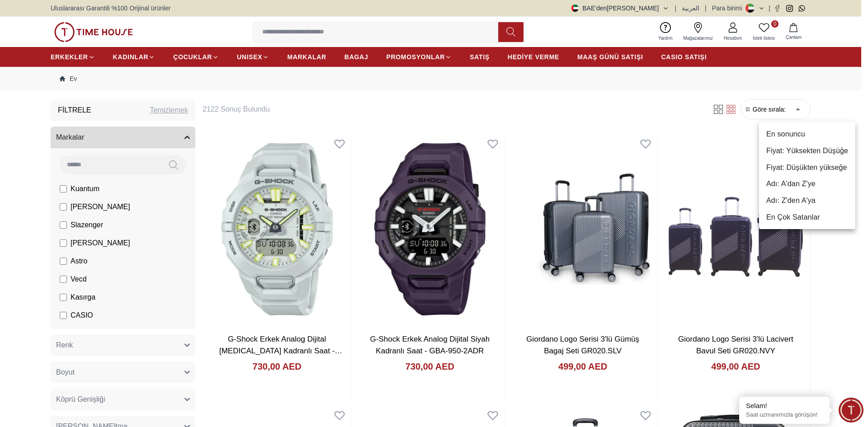 This screenshot has width=868, height=427. What do you see at coordinates (851, 410) in the screenshot?
I see `div: Sohbet penceresi` at bounding box center [851, 410].